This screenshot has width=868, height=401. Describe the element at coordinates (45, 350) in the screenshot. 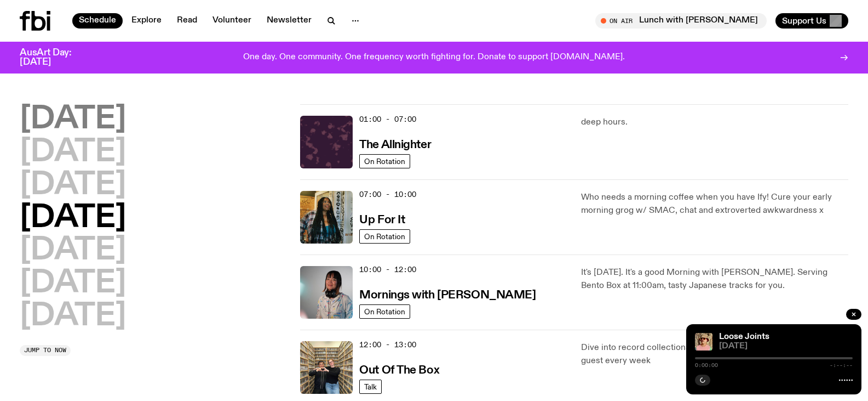

I see `span: Jump to now` at that location.